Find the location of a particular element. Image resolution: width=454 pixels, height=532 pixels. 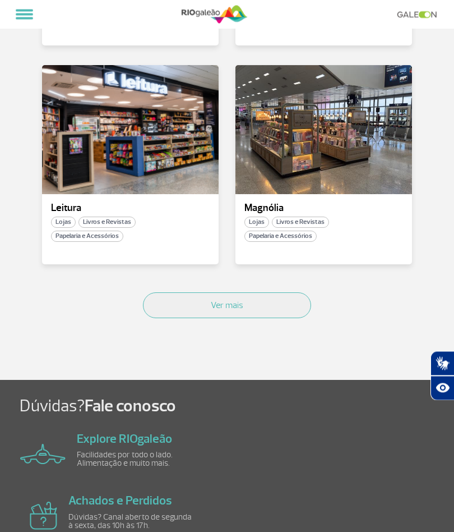

p: Dúvidas? Canal aberto de segunda à sexta, das 10h às 17h. is located at coordinates (133, 522).